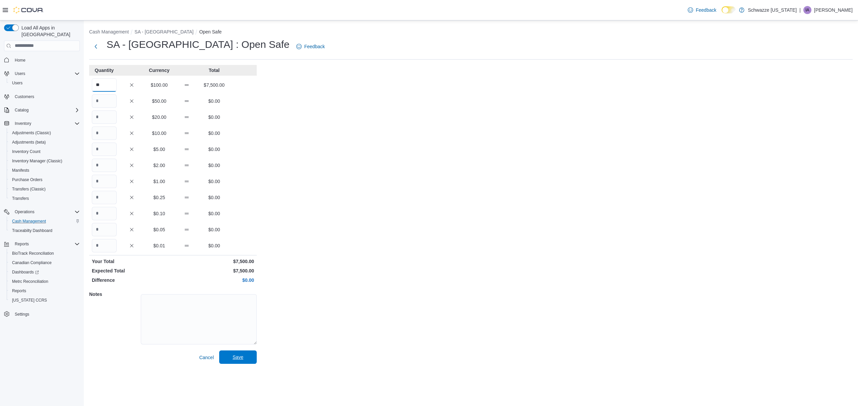  I want to click on span: Customers, so click(24, 97).